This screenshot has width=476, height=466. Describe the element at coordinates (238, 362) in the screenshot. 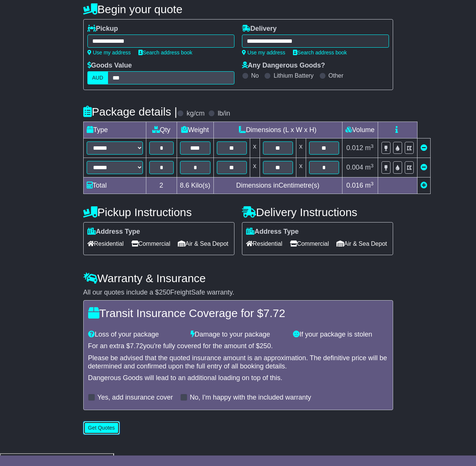

I see `div: Please be advised that the quoted insurance amount is an approximation. The definitive price will...` at that location.